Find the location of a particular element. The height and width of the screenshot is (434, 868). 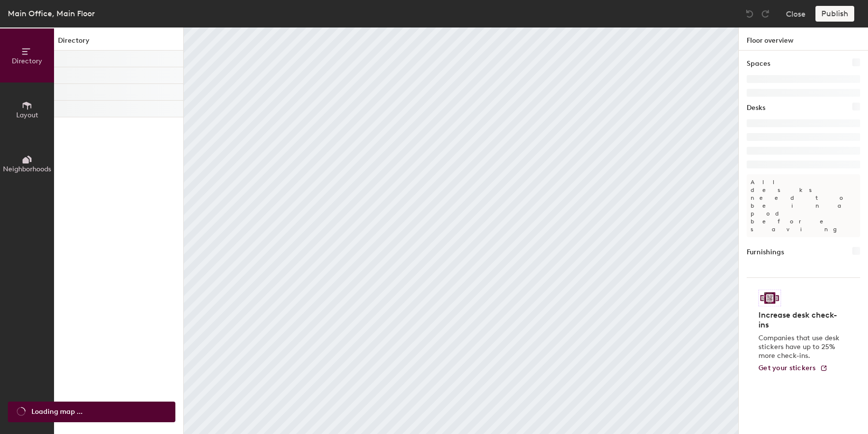

h1: Directory is located at coordinates (119, 43).